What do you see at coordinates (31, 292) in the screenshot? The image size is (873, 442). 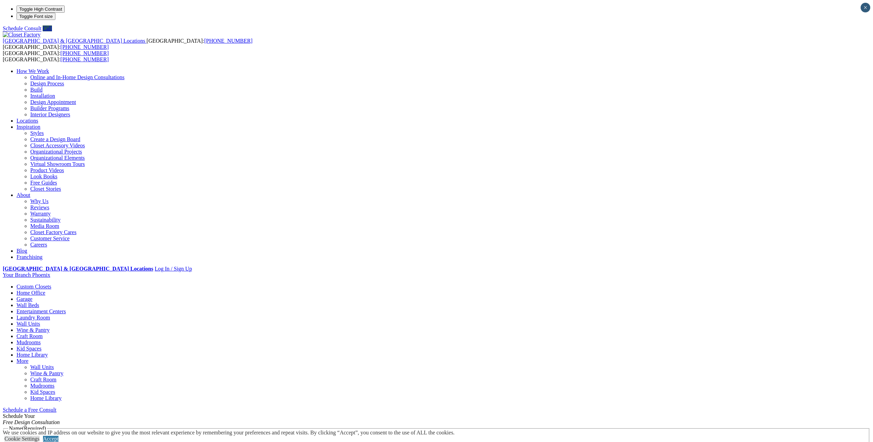 I see `a: Home Office` at bounding box center [31, 292].